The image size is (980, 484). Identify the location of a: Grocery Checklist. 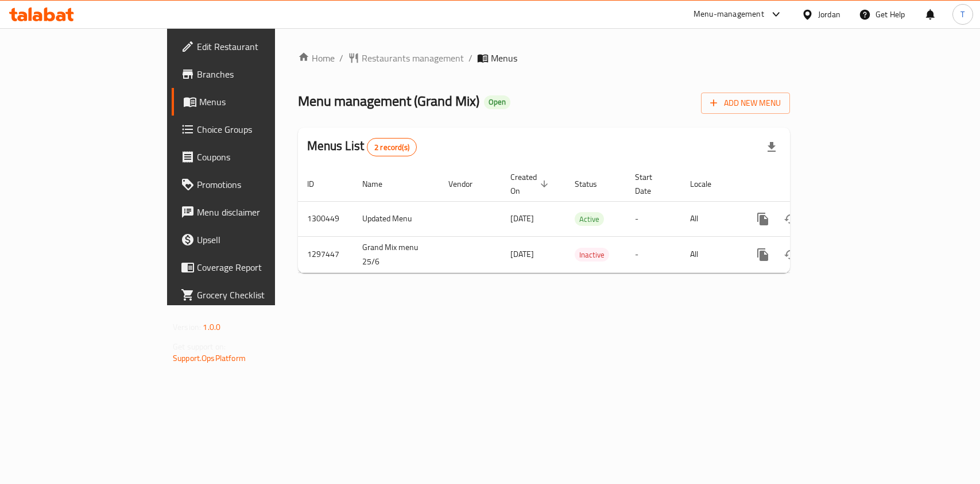
(251, 294).